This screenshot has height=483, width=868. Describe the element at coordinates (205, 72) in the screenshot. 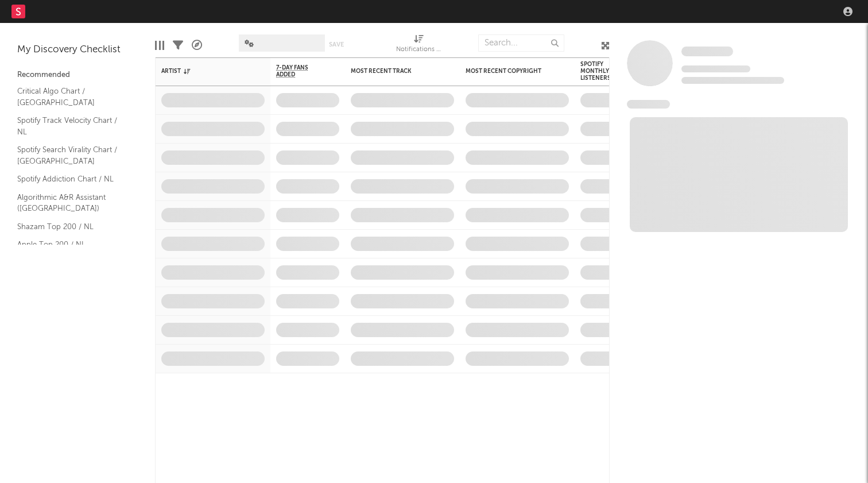

I see `div: Artist` at that location.